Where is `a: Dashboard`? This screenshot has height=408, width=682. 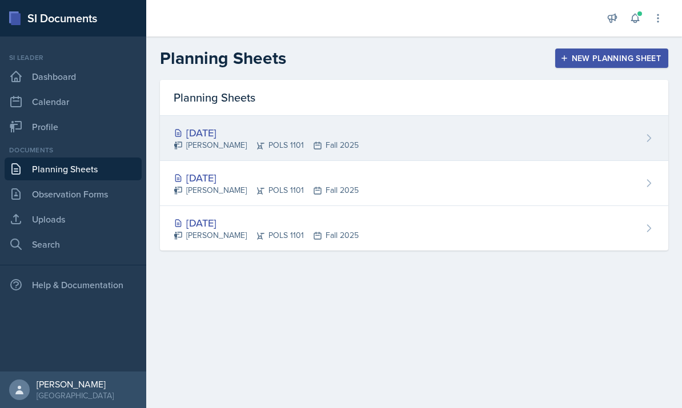 a: Dashboard is located at coordinates (73, 77).